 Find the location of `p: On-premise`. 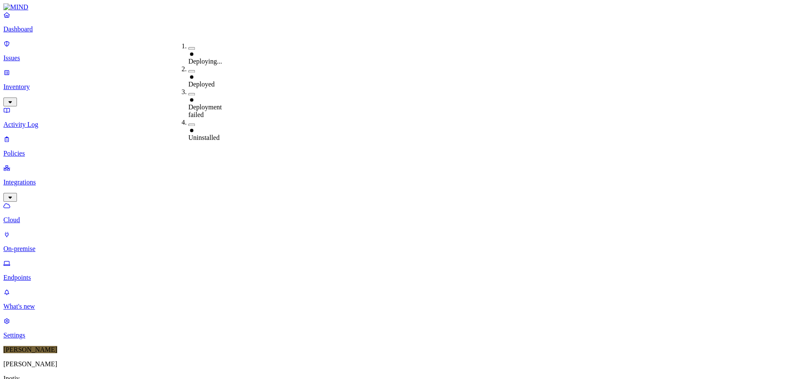

p: On-premise is located at coordinates (395, 249).